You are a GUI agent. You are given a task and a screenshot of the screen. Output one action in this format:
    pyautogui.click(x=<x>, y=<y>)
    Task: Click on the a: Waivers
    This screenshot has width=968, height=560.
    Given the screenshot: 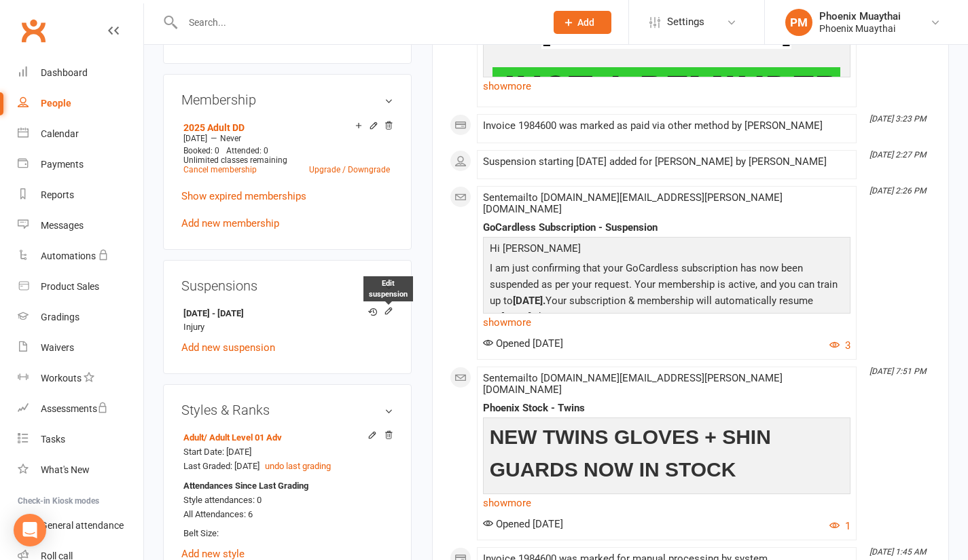 What is the action you would take?
    pyautogui.click(x=80, y=348)
    